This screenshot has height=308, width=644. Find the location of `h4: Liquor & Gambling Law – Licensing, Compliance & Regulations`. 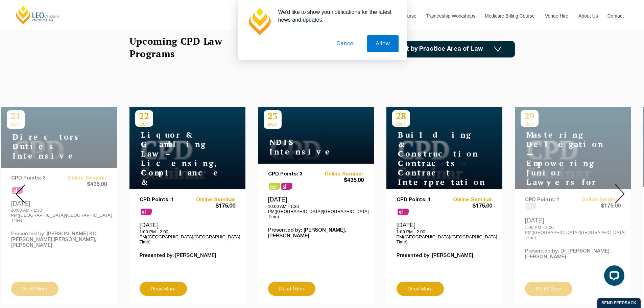

h4: Liquor & Gambling Law – Licensing, Compliance & Regulations is located at coordinates (177, 163).